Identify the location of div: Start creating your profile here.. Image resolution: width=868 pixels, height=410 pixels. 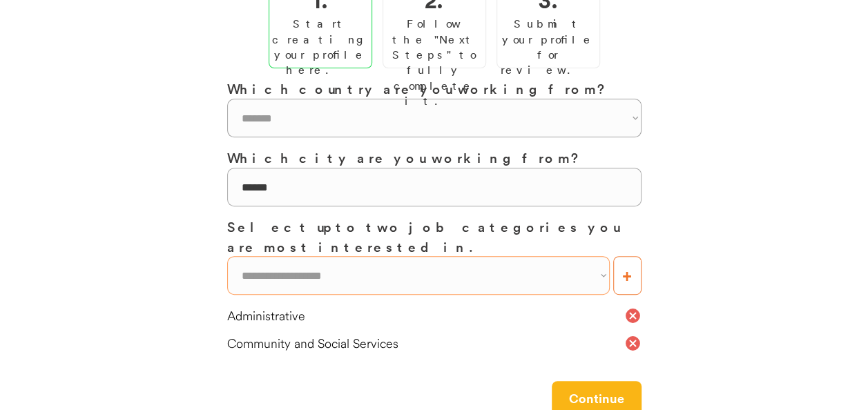
(320, 47).